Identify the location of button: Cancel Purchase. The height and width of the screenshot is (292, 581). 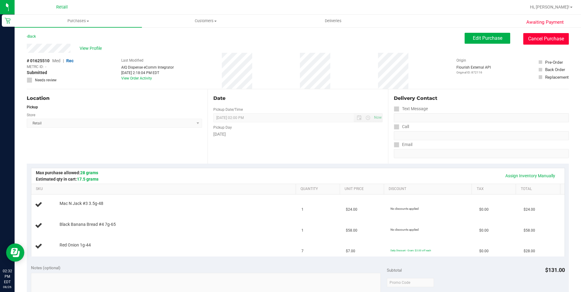
(546, 39).